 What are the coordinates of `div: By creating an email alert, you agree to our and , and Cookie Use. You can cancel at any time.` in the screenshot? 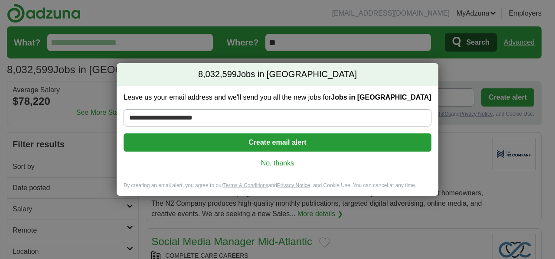 It's located at (277, 189).